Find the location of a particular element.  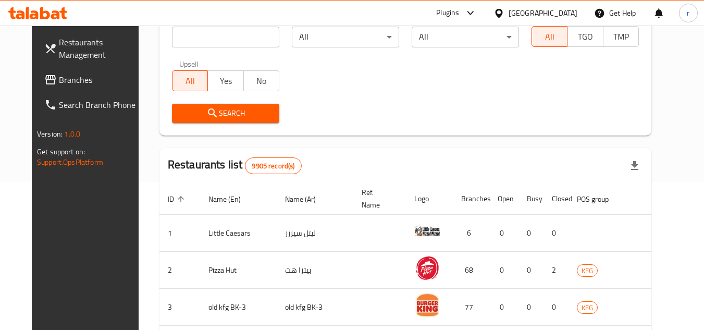

td: بيتزا هت is located at coordinates (315, 270).